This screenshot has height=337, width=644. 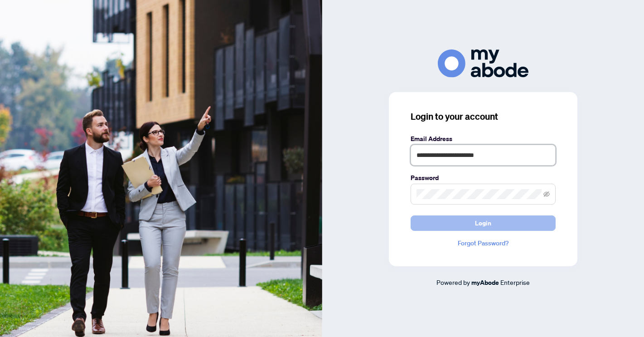 What do you see at coordinates (483, 178) in the screenshot?
I see `label: Password` at bounding box center [483, 178].